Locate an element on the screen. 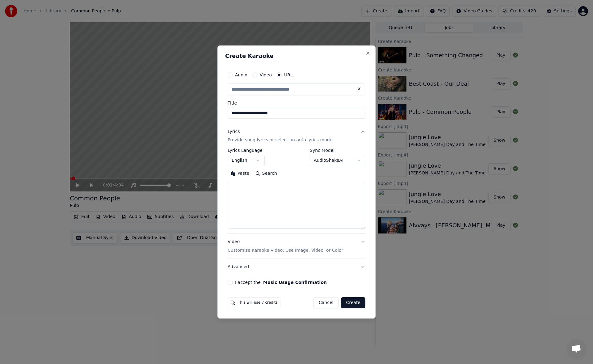  button: Advanced is located at coordinates (296, 267).